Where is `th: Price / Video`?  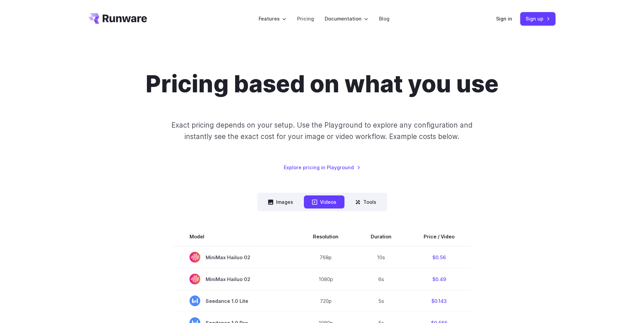
th: Price / Video is located at coordinates (439, 236).